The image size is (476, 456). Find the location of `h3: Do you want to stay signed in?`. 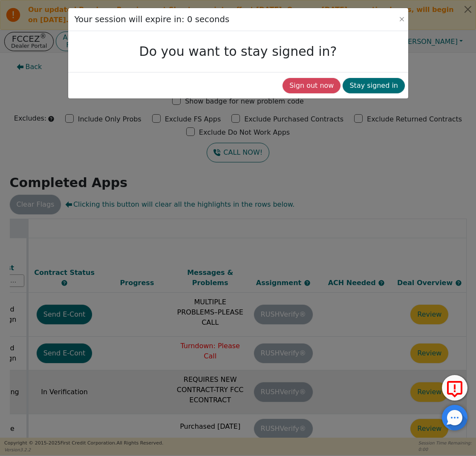

h3: Do you want to stay signed in? is located at coordinates (238, 52).